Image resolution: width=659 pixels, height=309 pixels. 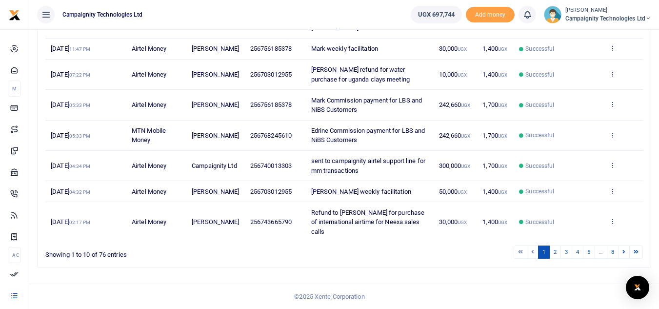 What do you see at coordinates (368, 135) in the screenshot?
I see `span: Edrine Commission payment for LBS and NiBS Customers` at bounding box center [368, 135].